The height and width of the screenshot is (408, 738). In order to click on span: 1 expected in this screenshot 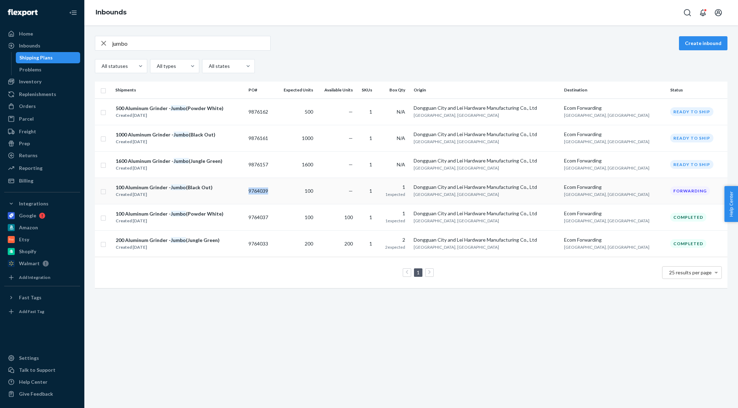, I will do `click(395, 194)`.